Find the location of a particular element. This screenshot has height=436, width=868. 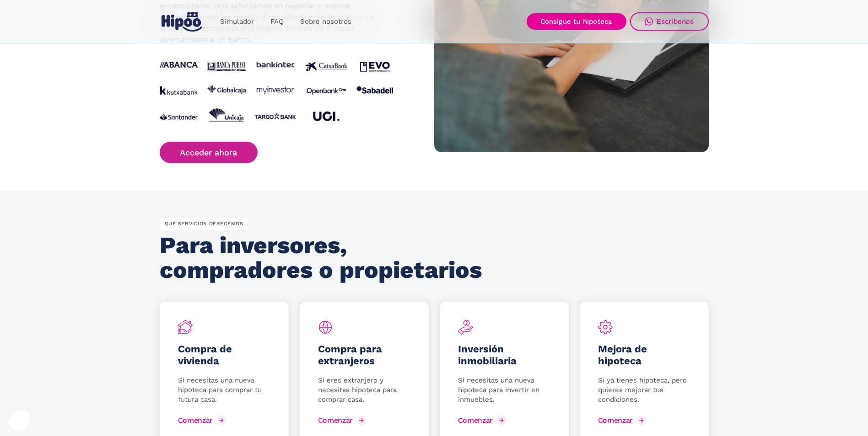

a: Consigue tu hipoteca is located at coordinates (576, 22).